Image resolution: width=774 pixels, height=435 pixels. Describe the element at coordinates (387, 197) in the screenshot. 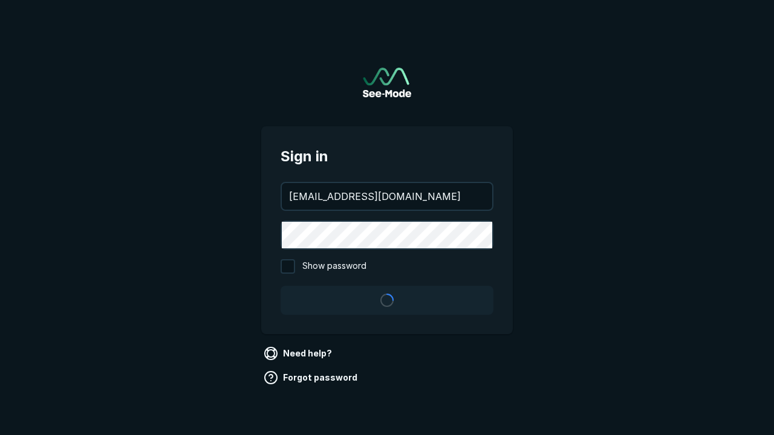

I see `input: your@email.com` at that location.